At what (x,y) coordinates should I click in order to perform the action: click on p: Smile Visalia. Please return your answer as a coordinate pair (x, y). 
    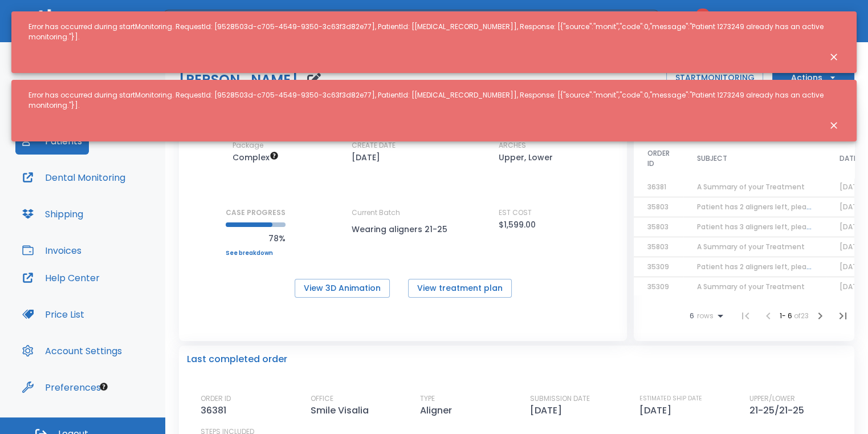
    Looking at the image, I should click on (342, 411).